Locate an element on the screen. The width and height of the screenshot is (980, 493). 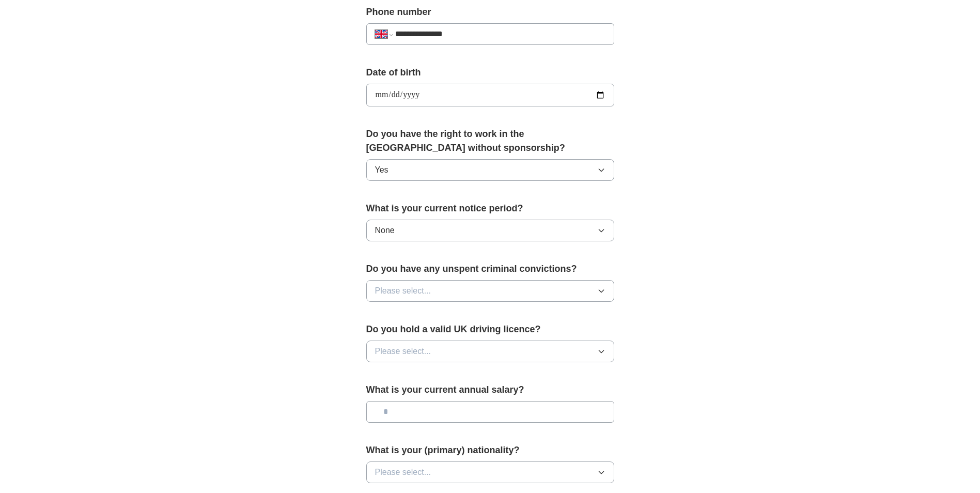
label: Phone number is located at coordinates (490, 12).